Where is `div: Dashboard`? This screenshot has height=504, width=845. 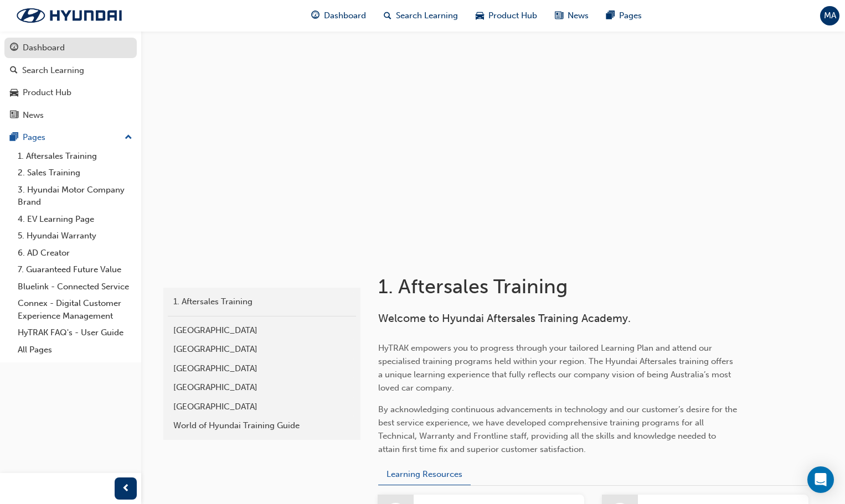
div: Dashboard is located at coordinates (44, 47).